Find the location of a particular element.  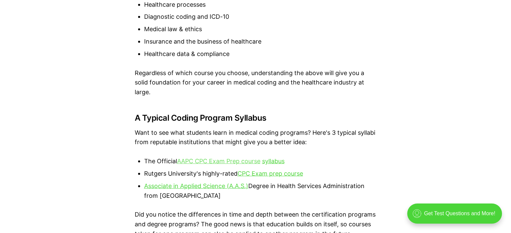

a: AAPC CPC Exam Prep course is located at coordinates (219, 161).